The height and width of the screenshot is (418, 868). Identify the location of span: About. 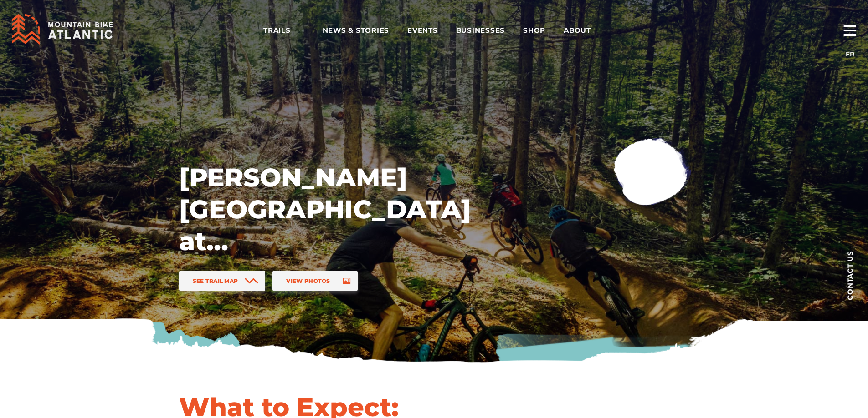
(584, 31).